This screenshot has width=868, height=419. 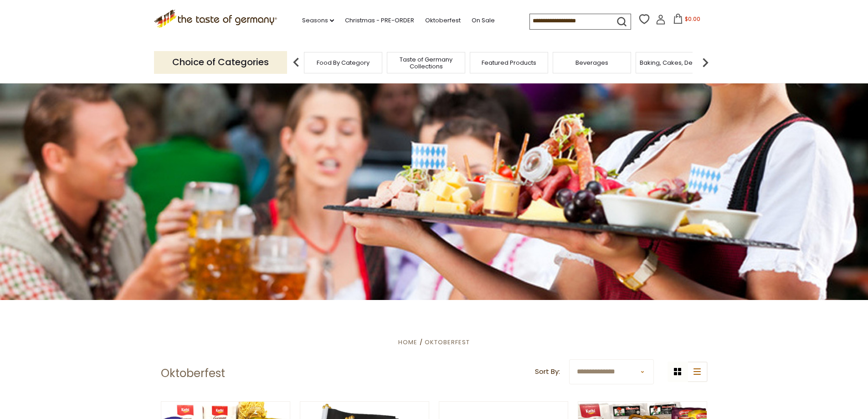 What do you see at coordinates (548, 371) in the screenshot?
I see `label: Sort By:` at bounding box center [548, 371].